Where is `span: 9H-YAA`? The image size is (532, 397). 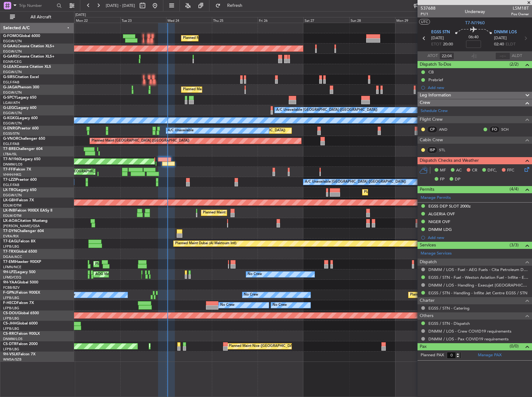
span: 9H-YAA is located at coordinates (10, 282).